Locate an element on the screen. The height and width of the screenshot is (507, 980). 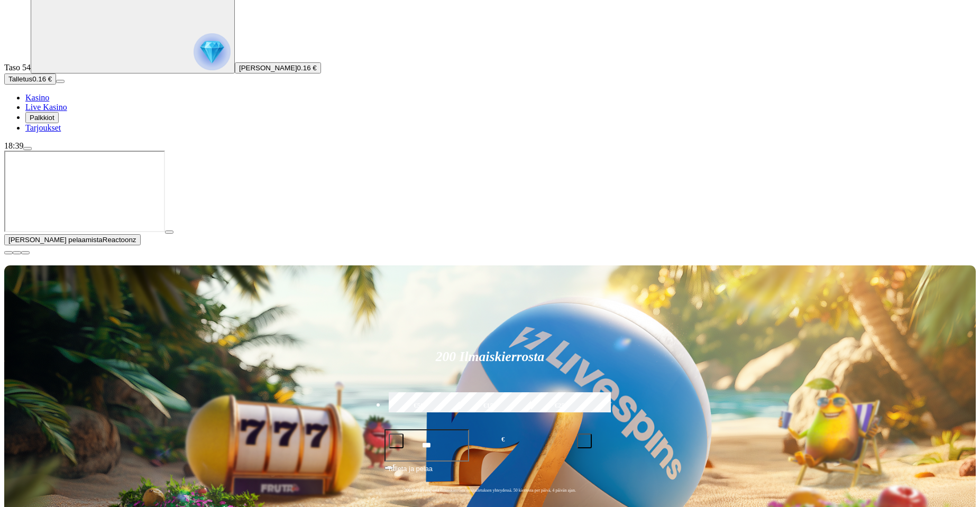
span: Taso 54 is located at coordinates (18, 67).